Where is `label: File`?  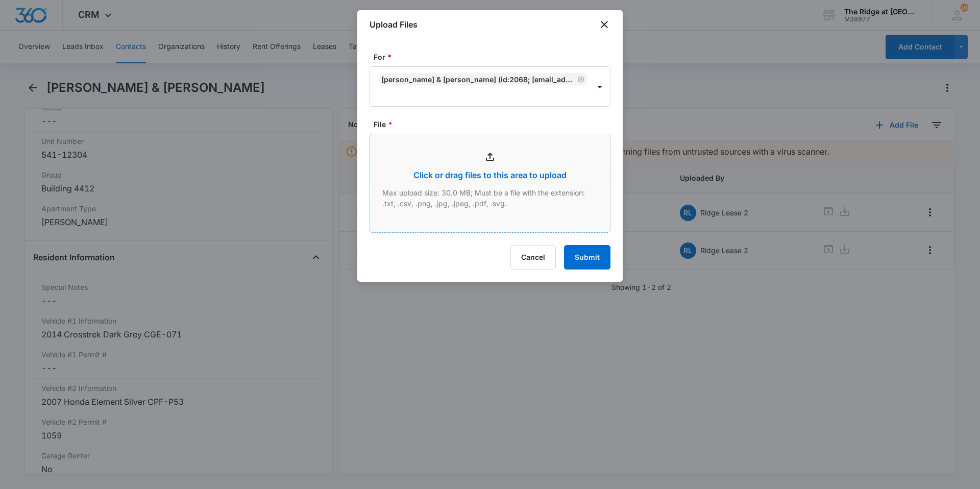
label: File is located at coordinates (494, 124).